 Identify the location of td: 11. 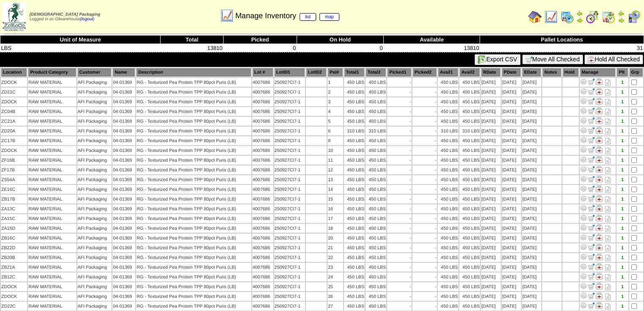
(335, 160).